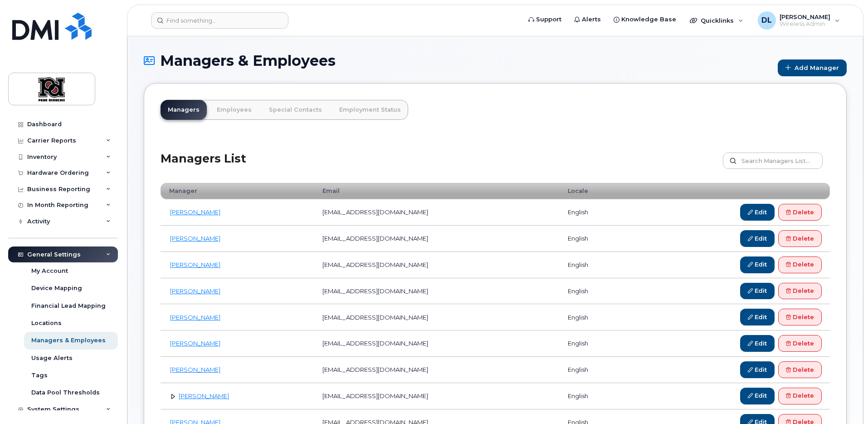  Describe the element at coordinates (295, 110) in the screenshot. I see `a: Special Contacts` at that location.